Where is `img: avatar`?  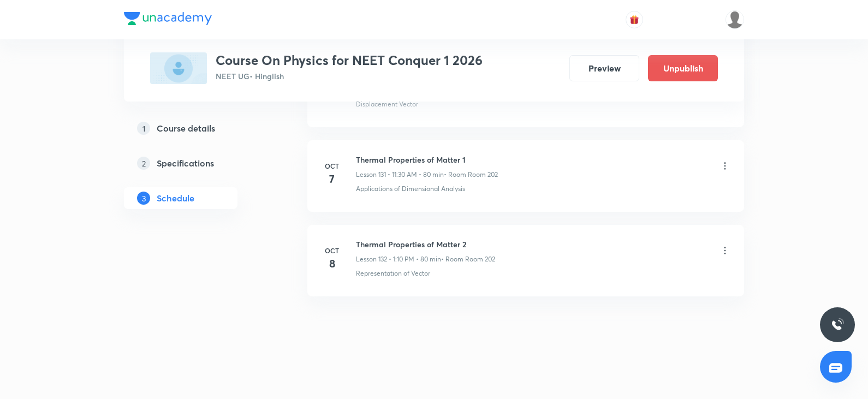 img: avatar is located at coordinates (634, 19).